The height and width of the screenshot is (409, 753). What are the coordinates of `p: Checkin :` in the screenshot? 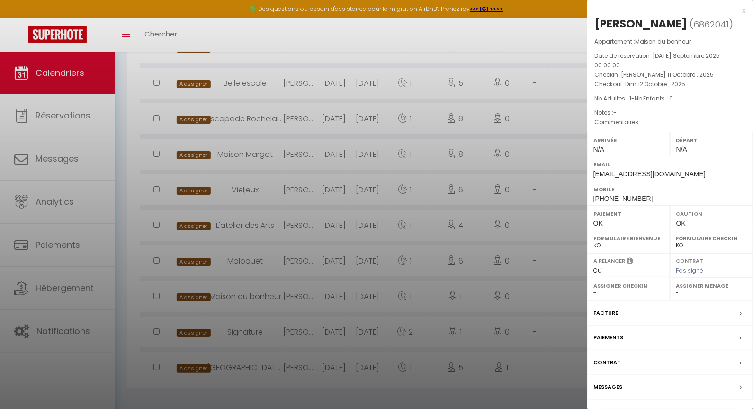 It's located at (670, 75).